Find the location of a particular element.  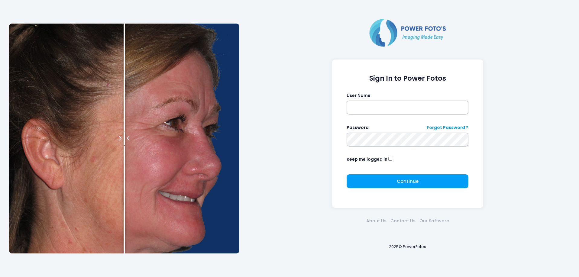

label: User Name is located at coordinates (358, 96).